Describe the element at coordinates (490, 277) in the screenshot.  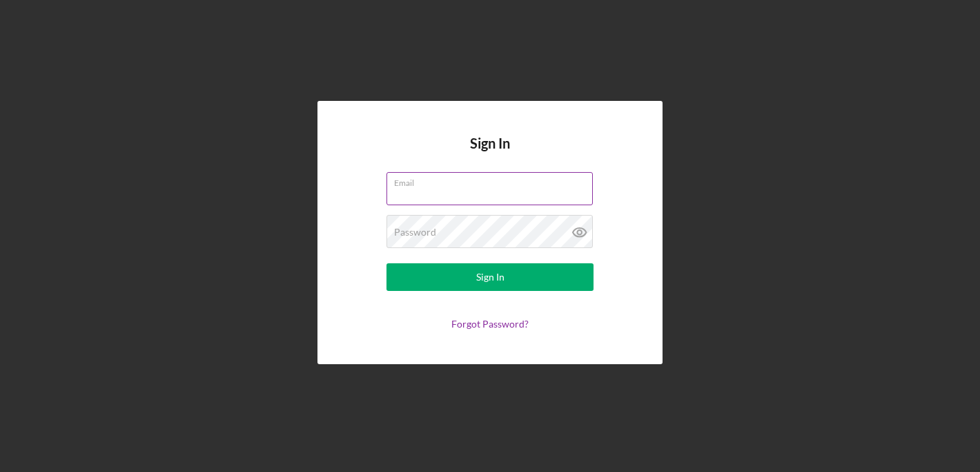
I see `div: Sign In` at that location.